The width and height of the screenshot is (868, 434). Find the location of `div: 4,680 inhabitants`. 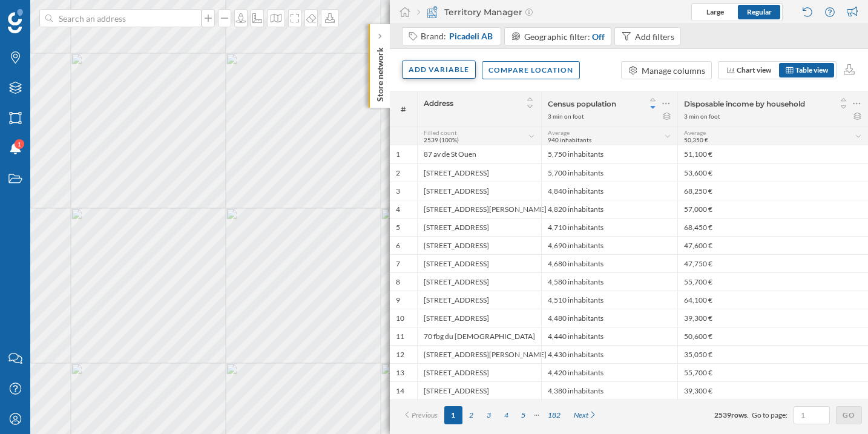

div: 4,680 inhabitants is located at coordinates (609, 264).